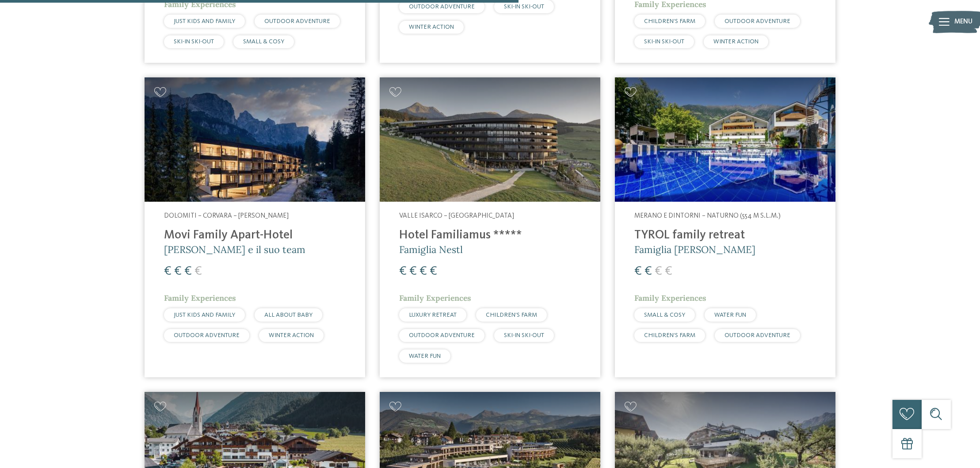 This screenshot has width=980, height=468. What do you see at coordinates (288, 315) in the screenshot?
I see `span: ALL ABOUT BABY` at bounding box center [288, 315].